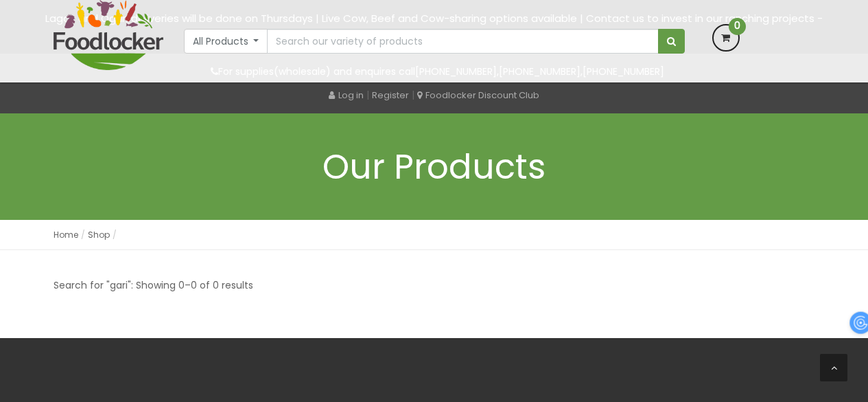 This screenshot has height=402, width=868. I want to click on a: Foodlocker Discount Club, so click(478, 95).